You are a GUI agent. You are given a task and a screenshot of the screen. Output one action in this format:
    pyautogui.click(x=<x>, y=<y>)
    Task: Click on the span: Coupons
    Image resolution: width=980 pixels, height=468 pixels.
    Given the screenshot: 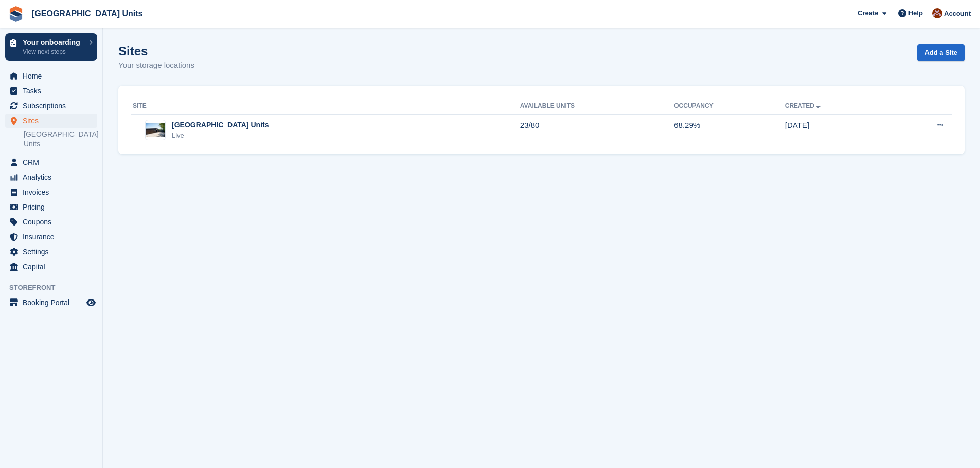 What is the action you would take?
    pyautogui.click(x=54, y=222)
    